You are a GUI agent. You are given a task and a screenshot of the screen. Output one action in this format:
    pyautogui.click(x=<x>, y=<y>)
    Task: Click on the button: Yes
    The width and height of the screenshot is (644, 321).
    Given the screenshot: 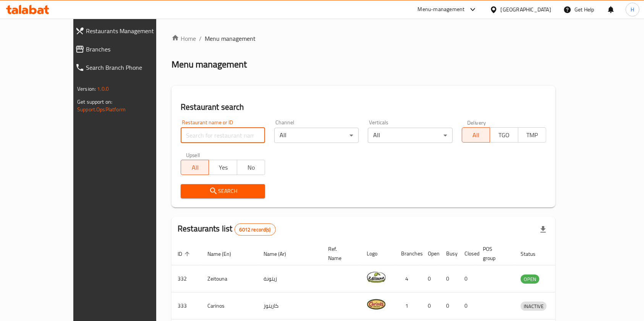 What is the action you would take?
    pyautogui.click(x=222, y=168)
    